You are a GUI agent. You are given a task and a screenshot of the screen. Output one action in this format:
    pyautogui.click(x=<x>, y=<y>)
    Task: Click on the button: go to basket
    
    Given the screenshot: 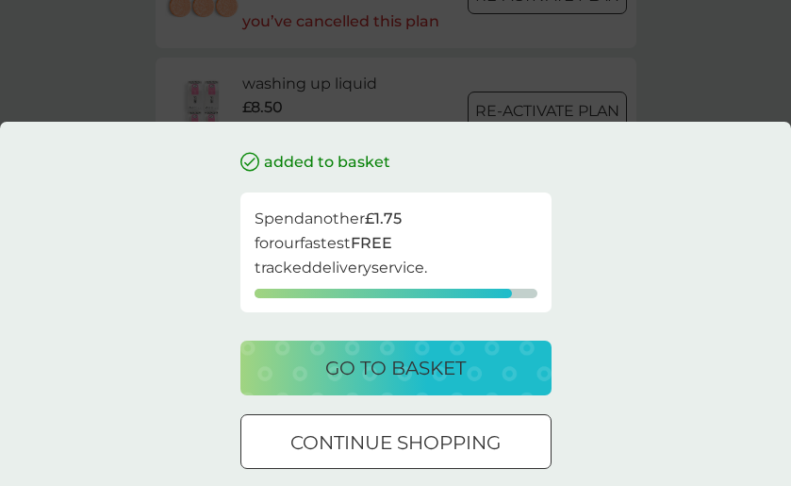 What is the action you would take?
    pyautogui.click(x=396, y=368)
    